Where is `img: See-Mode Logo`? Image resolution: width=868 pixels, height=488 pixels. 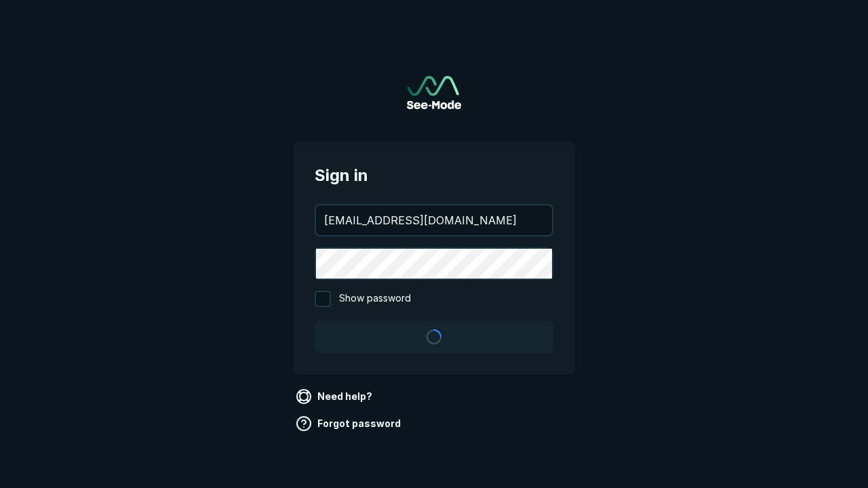
img: See-Mode Logo is located at coordinates (434, 92).